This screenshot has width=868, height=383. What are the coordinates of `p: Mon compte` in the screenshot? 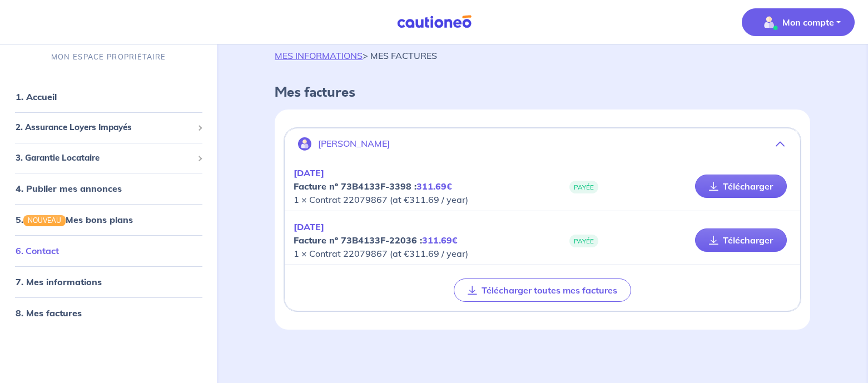 It's located at (808, 22).